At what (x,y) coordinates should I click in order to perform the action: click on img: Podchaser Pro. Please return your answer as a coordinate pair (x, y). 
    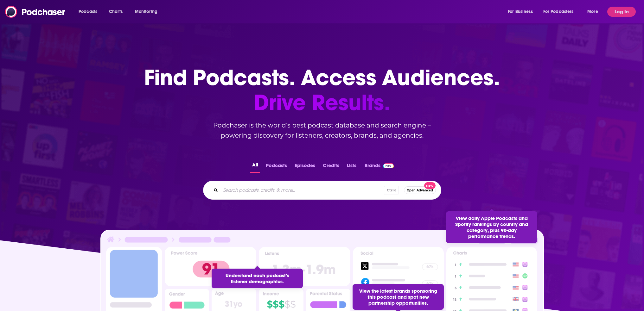
    Looking at the image, I should click on (389, 166).